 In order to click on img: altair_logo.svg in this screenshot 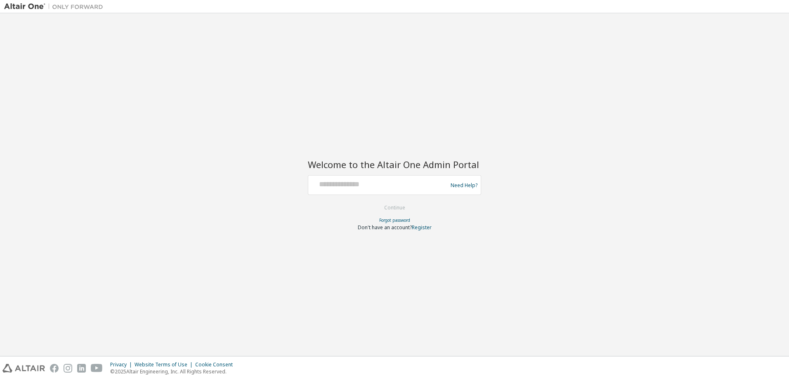, I will do `click(24, 368)`.